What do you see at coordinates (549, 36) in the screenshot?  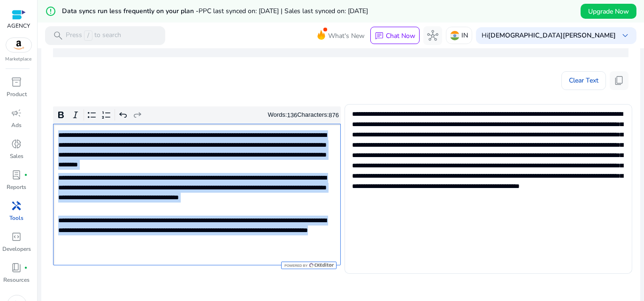 I see `p: Hi` at bounding box center [549, 36].